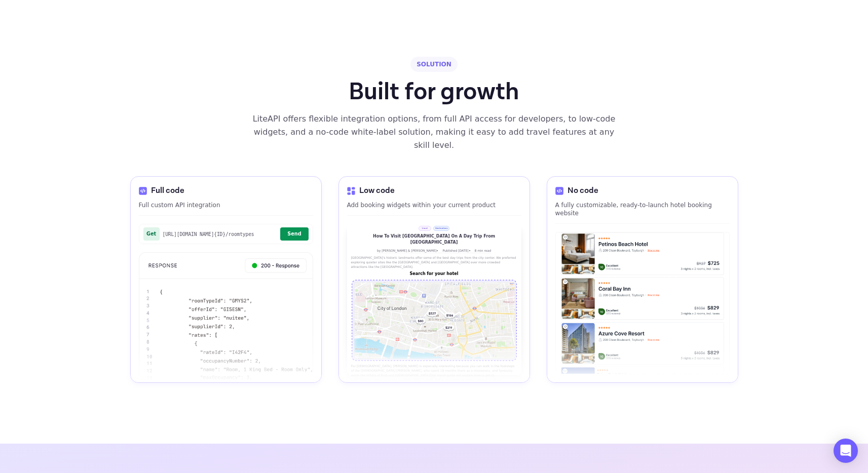  Describe the element at coordinates (226, 336) in the screenshot. I see `img: API Integration` at that location.